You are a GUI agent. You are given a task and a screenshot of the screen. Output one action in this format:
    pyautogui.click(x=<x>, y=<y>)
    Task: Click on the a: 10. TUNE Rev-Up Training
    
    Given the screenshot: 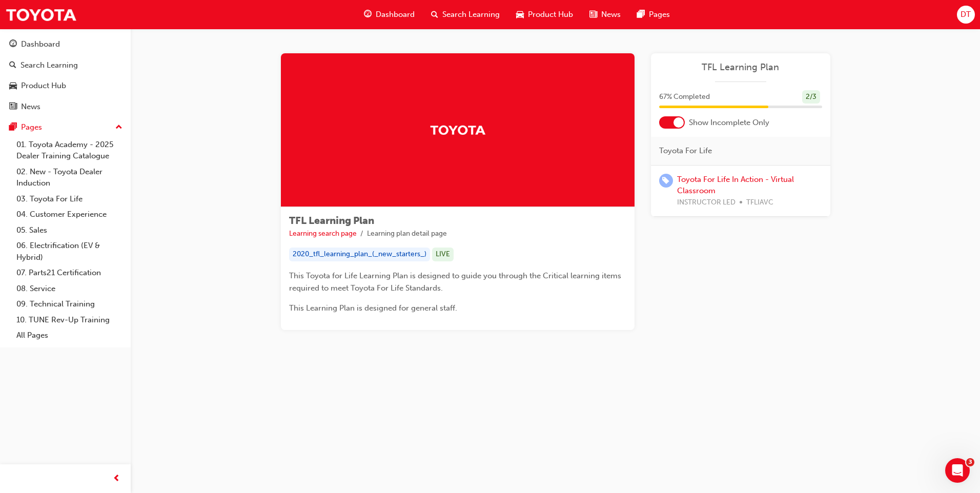 What is the action you would take?
    pyautogui.click(x=69, y=319)
    